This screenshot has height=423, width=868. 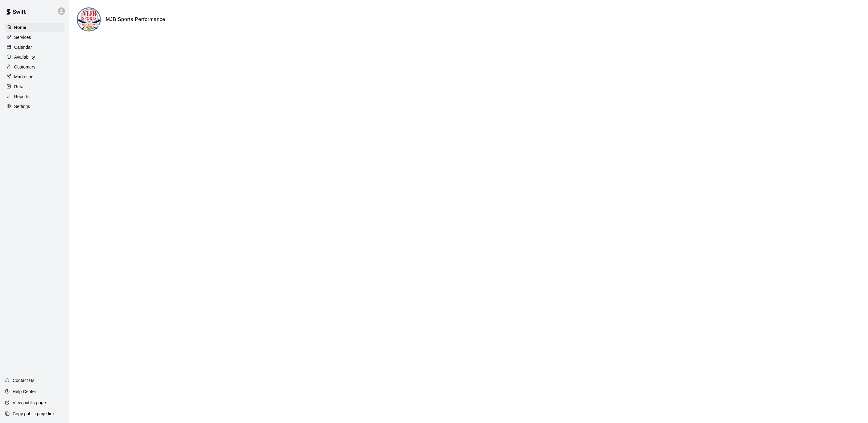 What do you see at coordinates (34, 414) in the screenshot?
I see `p: Copy public page link` at bounding box center [34, 414].